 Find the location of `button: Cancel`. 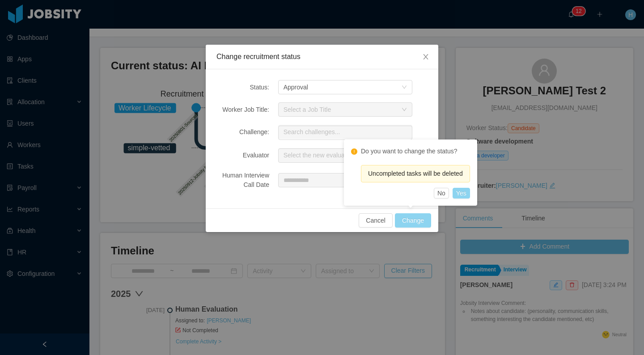

button: Cancel is located at coordinates (376, 220).